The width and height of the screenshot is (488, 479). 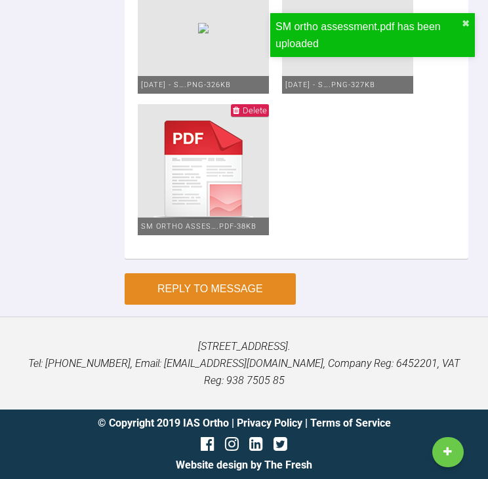 I want to click on a: Privacy Policy, so click(x=270, y=423).